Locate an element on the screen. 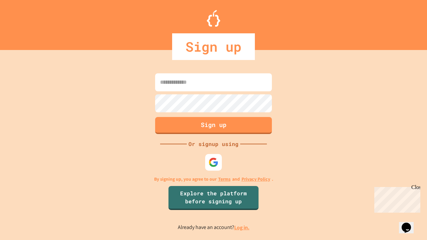  button: Sign up is located at coordinates (214, 126).